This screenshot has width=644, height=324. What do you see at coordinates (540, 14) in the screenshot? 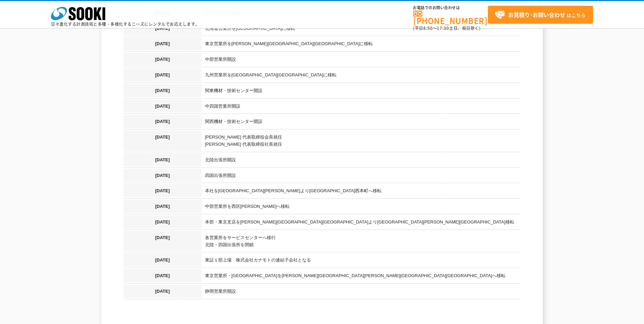
I see `a: お見積り･お問い合わせはこちら` at bounding box center [540, 14].